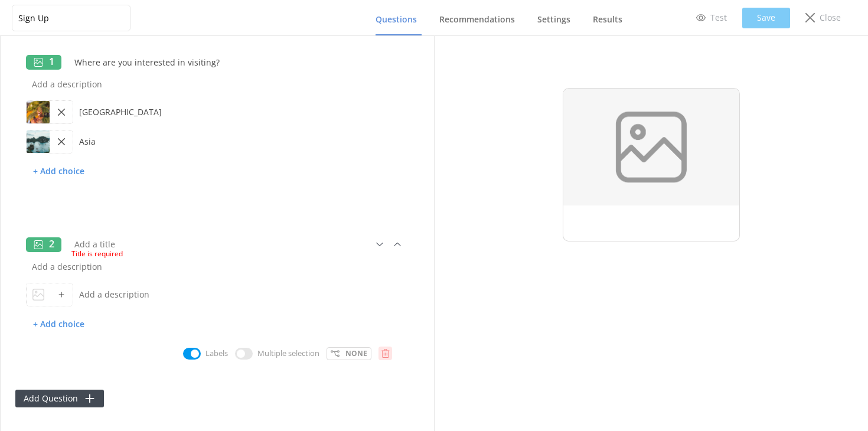  What do you see at coordinates (396, 19) in the screenshot?
I see `span: Questions` at bounding box center [396, 19].